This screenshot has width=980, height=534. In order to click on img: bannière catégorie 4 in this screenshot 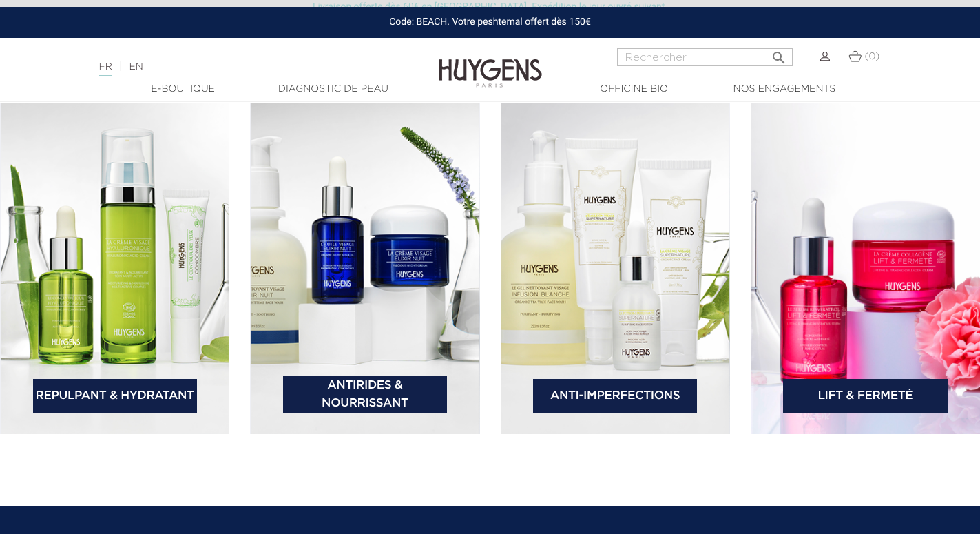, I will do `click(865, 268)`.